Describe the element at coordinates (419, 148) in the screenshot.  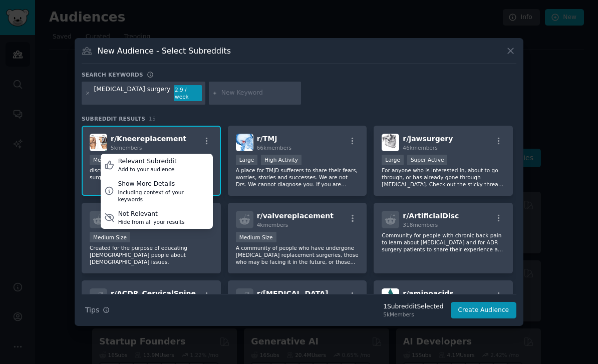
I see `span: 46k members` at that location.